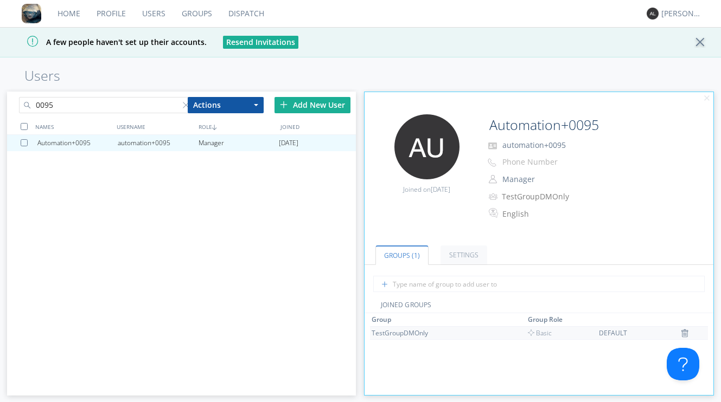 This screenshot has width=721, height=402. I want to click on button: Actions, so click(226, 105).